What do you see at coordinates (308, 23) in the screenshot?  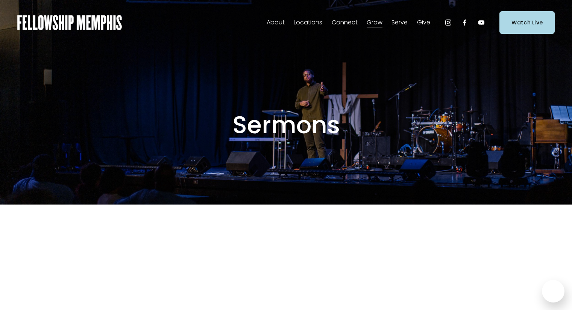 I see `span: Locations` at bounding box center [308, 23].